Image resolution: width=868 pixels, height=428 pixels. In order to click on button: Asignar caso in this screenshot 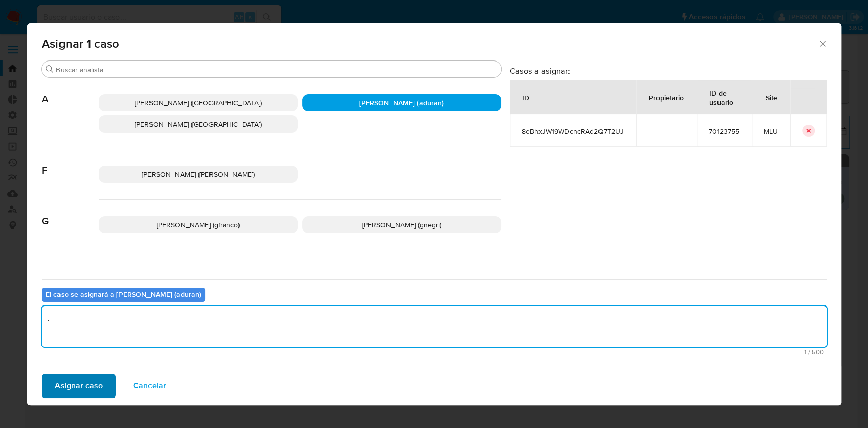, I will do `click(79, 386)`.